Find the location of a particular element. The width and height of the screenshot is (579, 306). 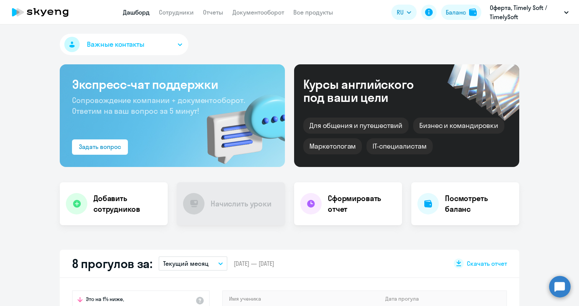

h2: 8 прогулов за: is located at coordinates (112, 263).